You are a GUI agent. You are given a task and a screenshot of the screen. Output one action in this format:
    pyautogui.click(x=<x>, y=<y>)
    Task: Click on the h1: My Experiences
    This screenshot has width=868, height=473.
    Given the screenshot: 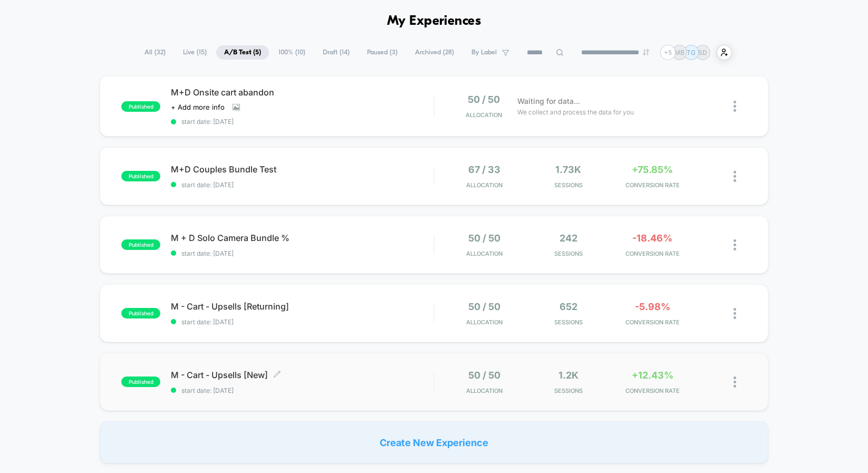 What is the action you would take?
    pyautogui.click(x=434, y=21)
    